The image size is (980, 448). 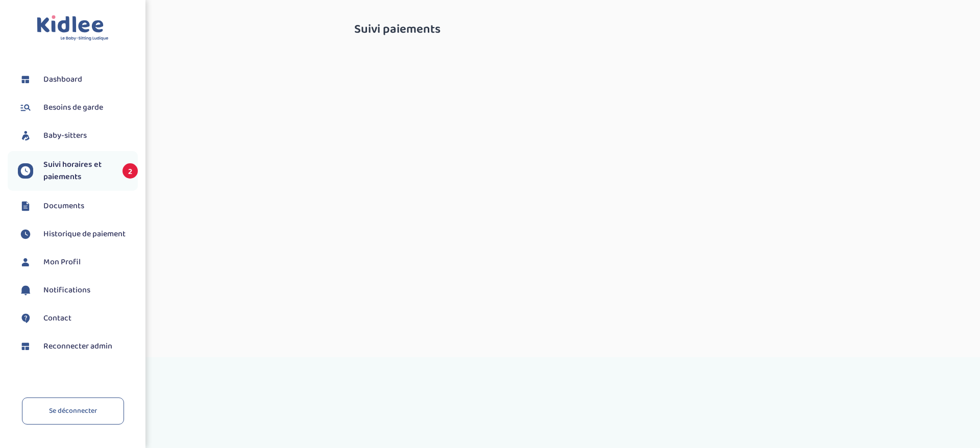 What do you see at coordinates (78, 234) in the screenshot?
I see `a: Historique de paiement` at bounding box center [78, 234].